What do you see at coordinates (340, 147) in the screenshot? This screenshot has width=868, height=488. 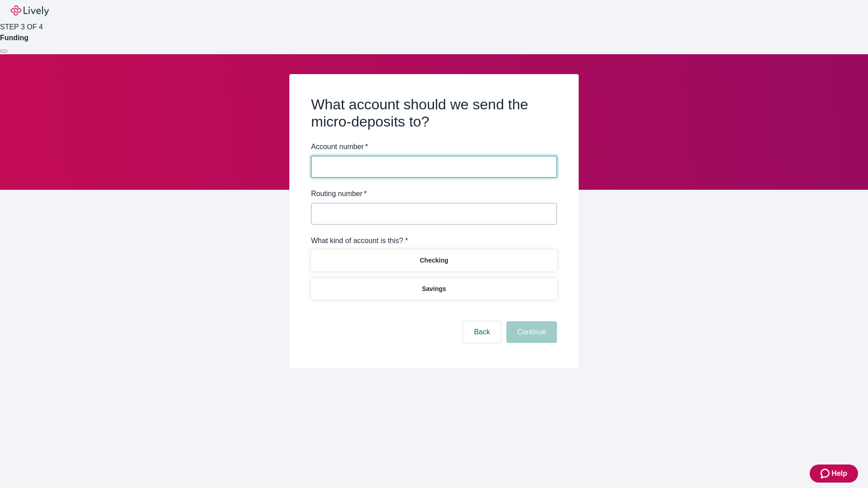 I see `label: Account number` at bounding box center [340, 147].